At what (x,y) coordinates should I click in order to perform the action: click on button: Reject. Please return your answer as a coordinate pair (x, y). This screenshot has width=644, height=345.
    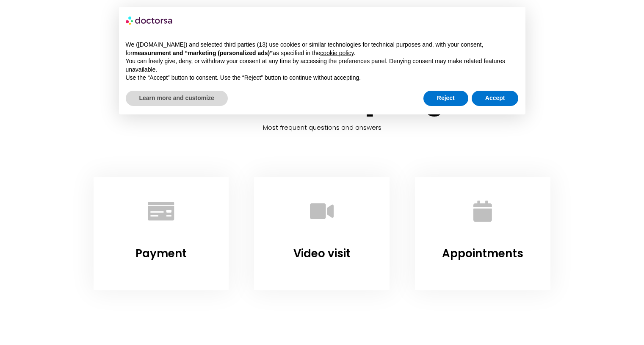
    Looking at the image, I should click on (446, 98).